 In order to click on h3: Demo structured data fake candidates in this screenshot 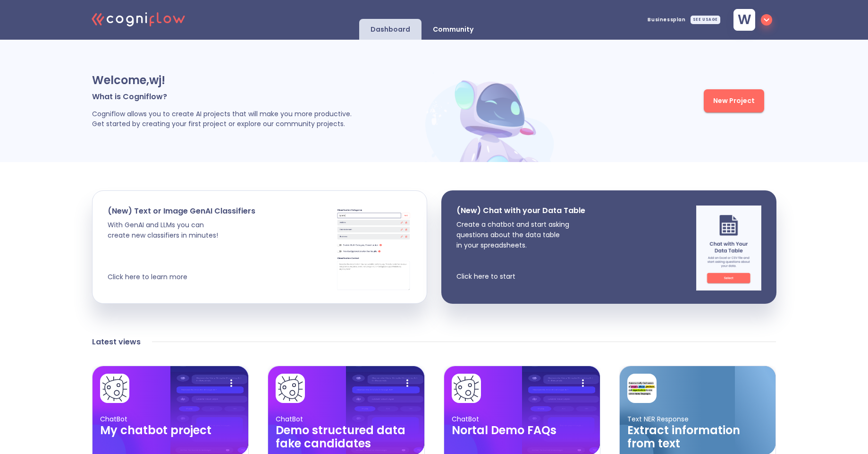, I will do `click(346, 437)`.